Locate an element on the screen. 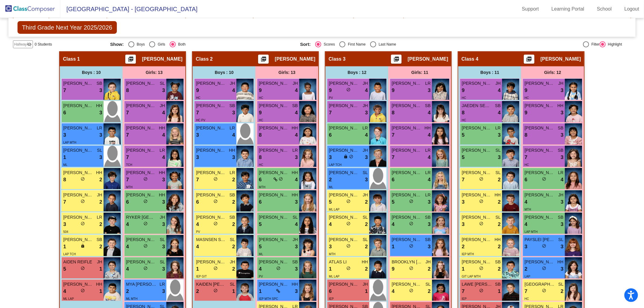 This screenshot has height=308, width=644. a: Learning Portal is located at coordinates (568, 9).